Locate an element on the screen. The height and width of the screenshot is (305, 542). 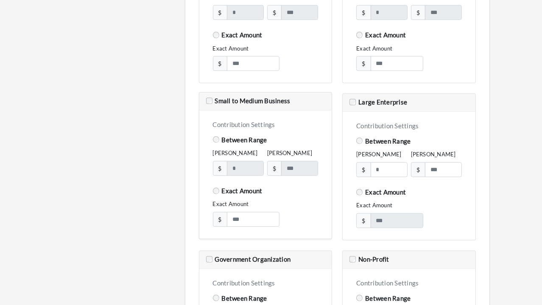
label: Government Organization is located at coordinates (252, 259).